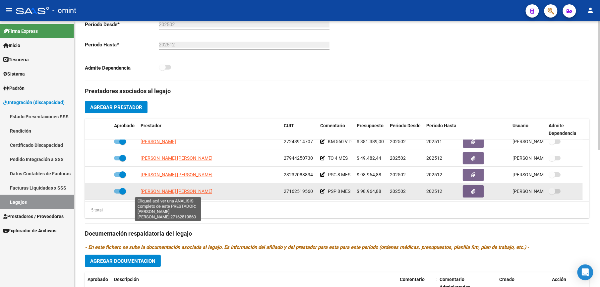  Describe the element at coordinates (528, 130) in the screenshot. I see `datatable-header-cell: Usuario` at that location.